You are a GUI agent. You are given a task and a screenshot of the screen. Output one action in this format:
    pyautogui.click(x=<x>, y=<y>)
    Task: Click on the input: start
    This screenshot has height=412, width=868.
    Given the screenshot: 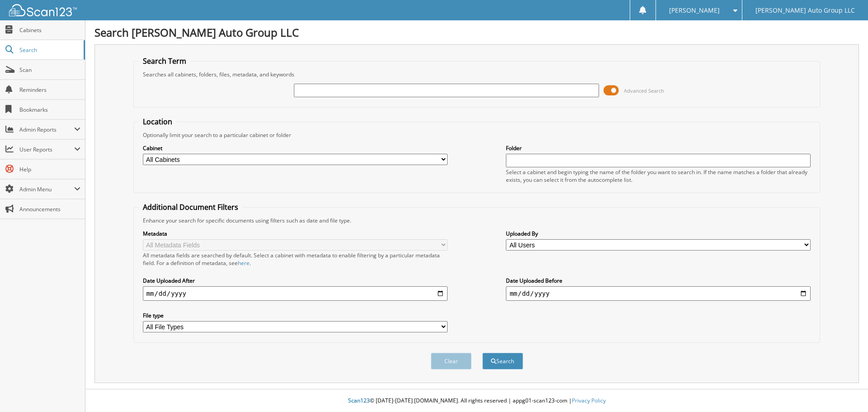 What is the action you would take?
    pyautogui.click(x=296, y=294)
    